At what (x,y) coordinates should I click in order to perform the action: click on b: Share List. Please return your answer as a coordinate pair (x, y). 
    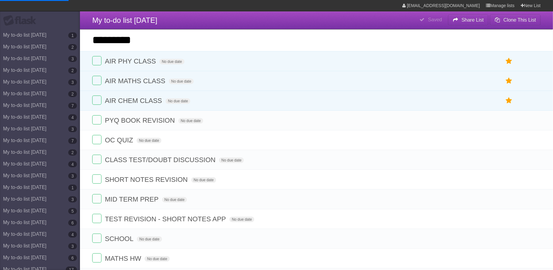
    Looking at the image, I should click on (473, 20).